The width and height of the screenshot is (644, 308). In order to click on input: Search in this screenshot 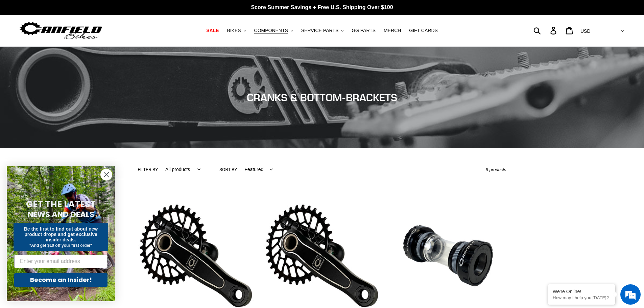, I will do `click(545, 31)`.